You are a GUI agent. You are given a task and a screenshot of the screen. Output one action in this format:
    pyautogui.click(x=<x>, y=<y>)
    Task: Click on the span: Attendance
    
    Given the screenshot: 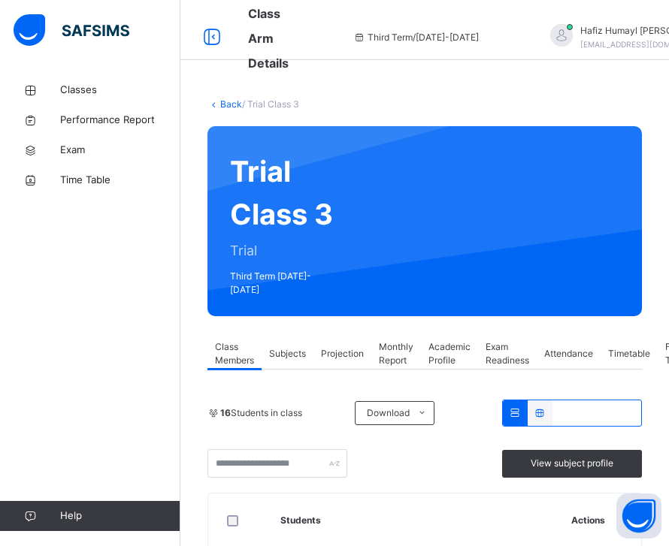 What is the action you would take?
    pyautogui.click(x=568, y=354)
    